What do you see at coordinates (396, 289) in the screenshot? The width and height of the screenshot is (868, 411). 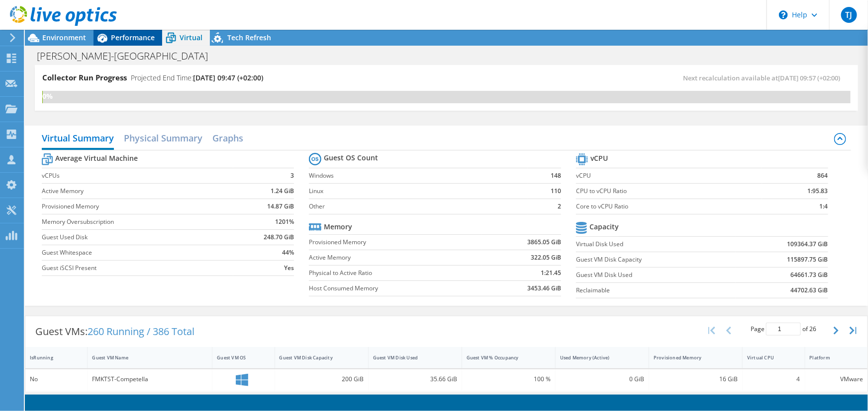 I see `label: Host Consumed Memory` at bounding box center [396, 289].